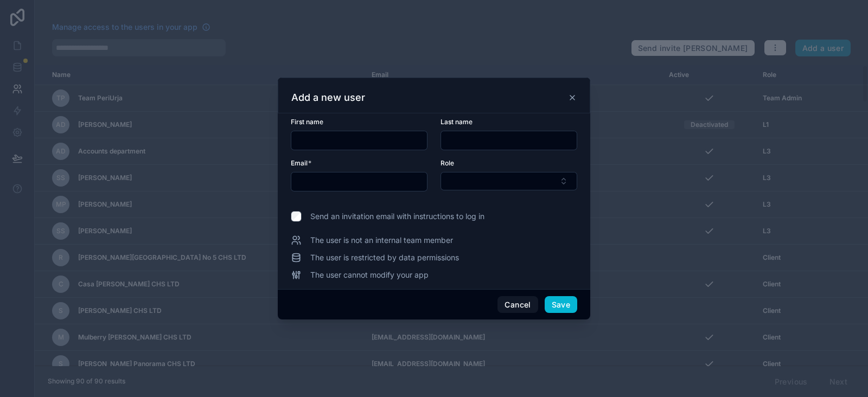 The image size is (868, 397). I want to click on span: Send an invitation email with instructions to log in, so click(397, 217).